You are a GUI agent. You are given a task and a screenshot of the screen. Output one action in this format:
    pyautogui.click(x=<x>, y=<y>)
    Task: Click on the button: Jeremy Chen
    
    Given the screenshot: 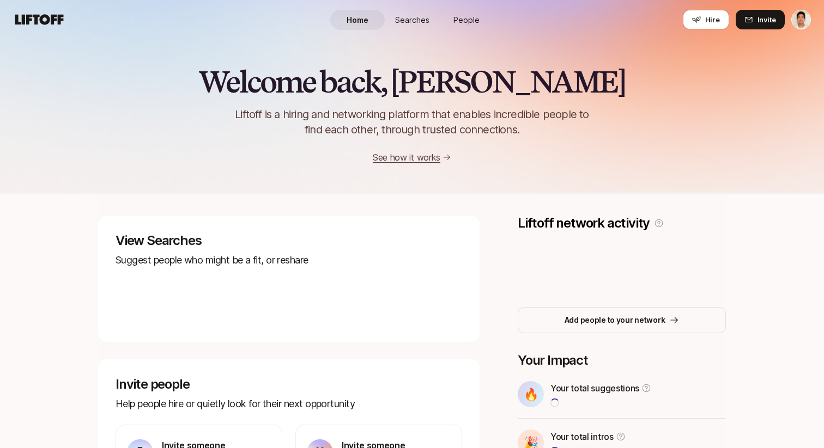 What is the action you would take?
    pyautogui.click(x=801, y=20)
    